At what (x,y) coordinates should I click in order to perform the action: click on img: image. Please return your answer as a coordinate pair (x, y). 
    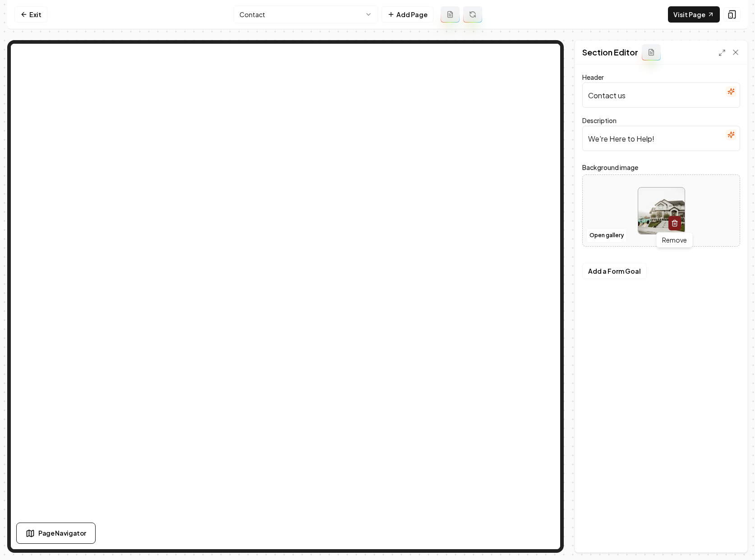
    Looking at the image, I should click on (661, 211).